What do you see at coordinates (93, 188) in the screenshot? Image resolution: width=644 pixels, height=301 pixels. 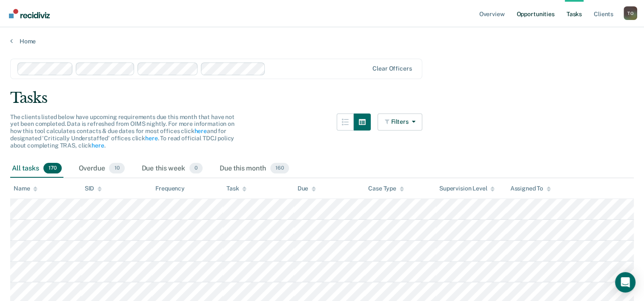 I see `div: SID` at bounding box center [93, 188].